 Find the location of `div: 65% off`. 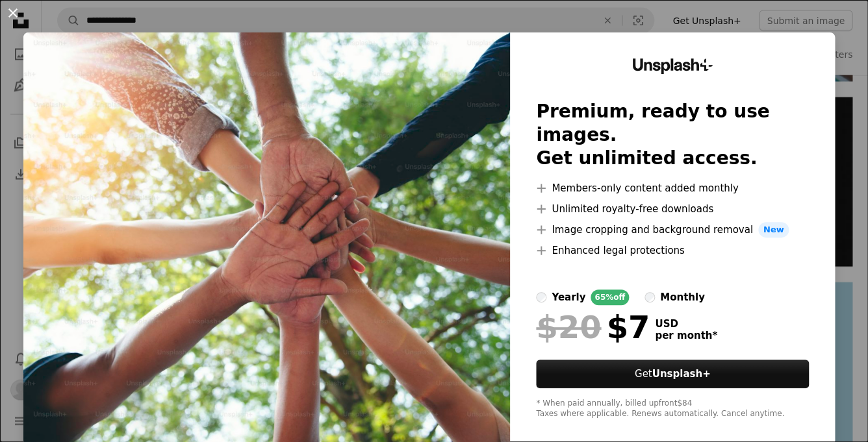

div: 65% off is located at coordinates (610, 297).